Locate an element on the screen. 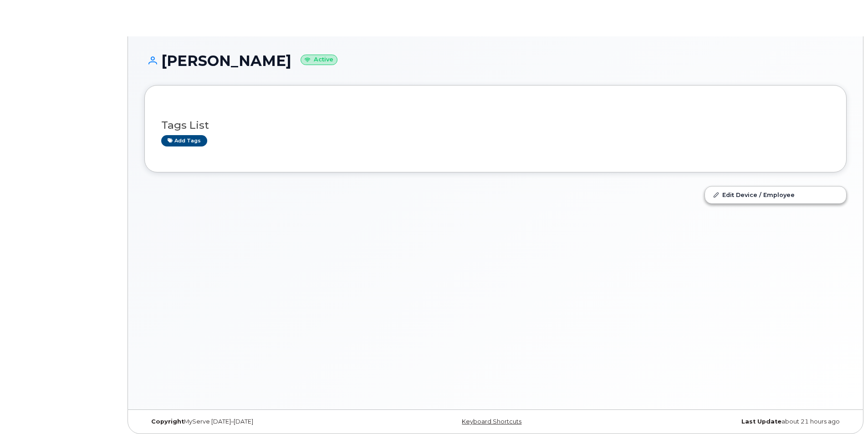 The width and height of the screenshot is (868, 434). a: Keyboard Shortcuts is located at coordinates (492, 421).